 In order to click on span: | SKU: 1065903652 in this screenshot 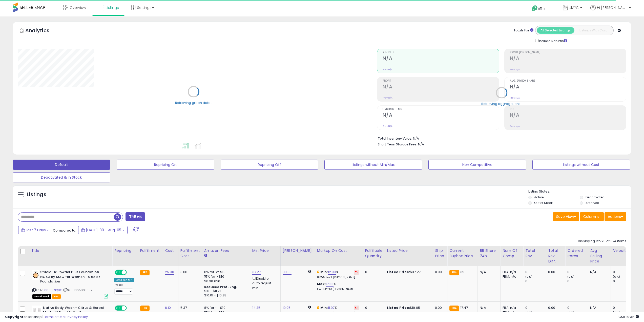, I will do `click(78, 290)`.